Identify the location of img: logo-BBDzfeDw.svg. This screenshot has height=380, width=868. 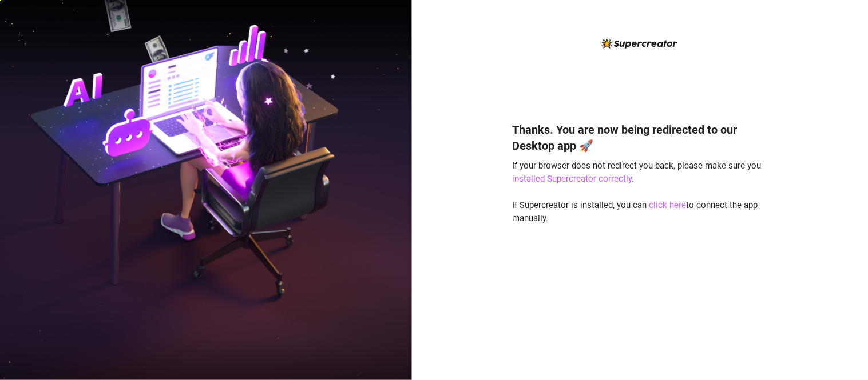
(640, 43).